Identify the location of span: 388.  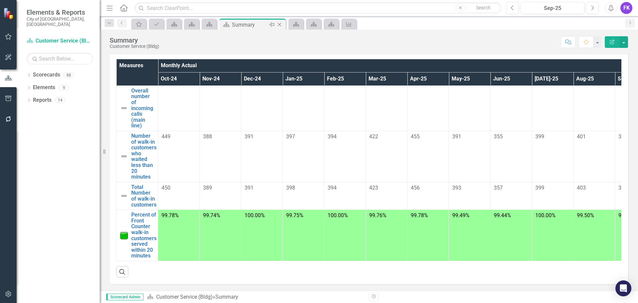
(207, 136).